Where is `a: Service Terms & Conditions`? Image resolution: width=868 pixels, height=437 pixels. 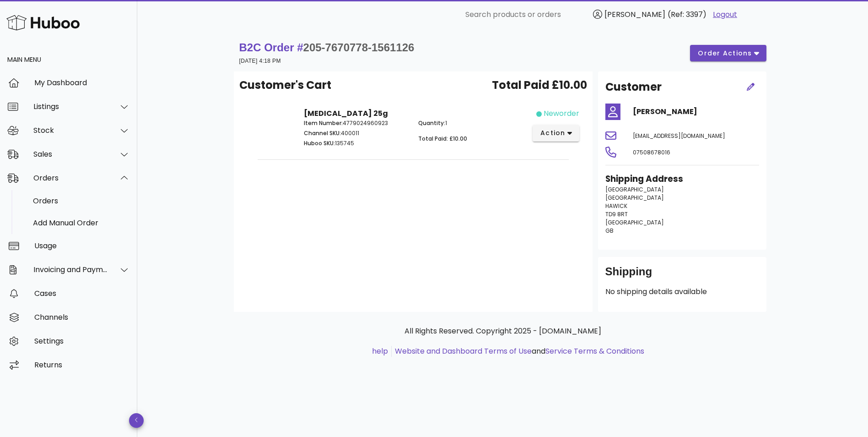 a: Service Terms & Conditions is located at coordinates (594, 350).